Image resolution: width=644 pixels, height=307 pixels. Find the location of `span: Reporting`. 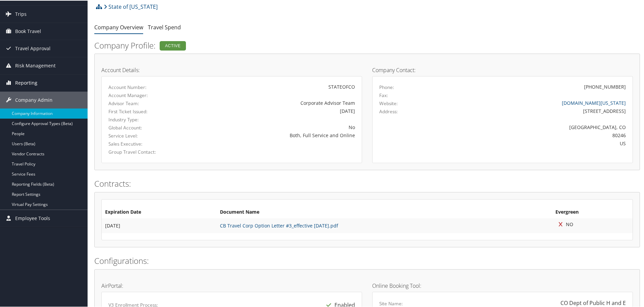

span: Reporting is located at coordinates (27, 82).